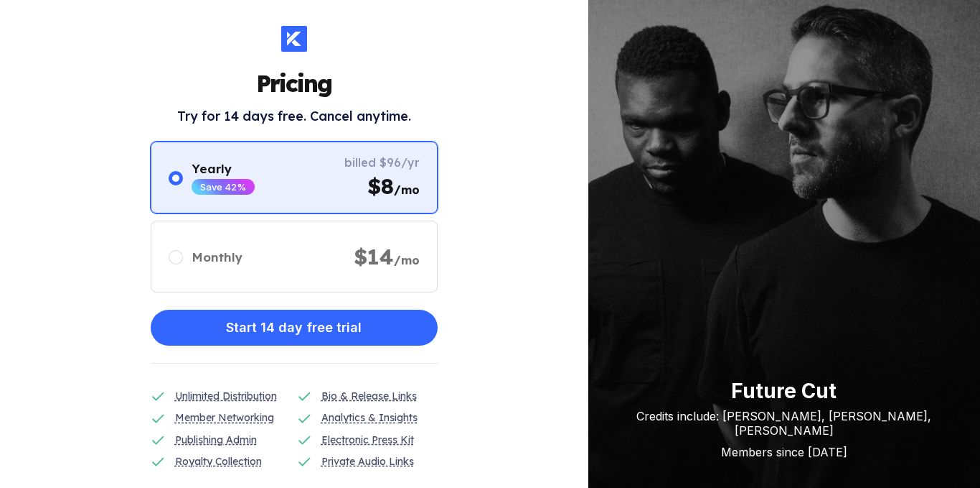 This screenshot has width=980, height=488. What do you see at coordinates (370, 417) in the screenshot?
I see `div: Analytics & Insights` at bounding box center [370, 417].